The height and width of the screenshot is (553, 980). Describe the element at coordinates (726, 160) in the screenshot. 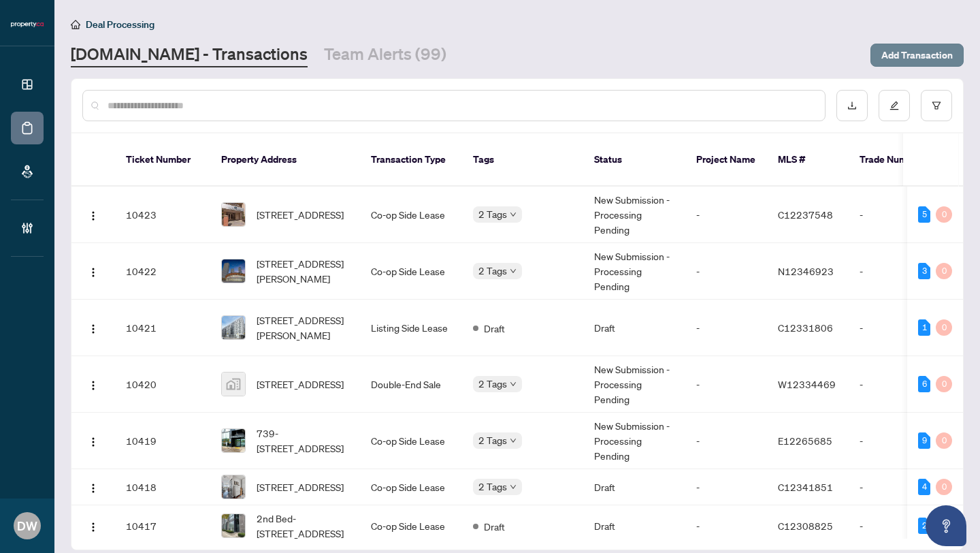

I see `th: Project Name` at that location.